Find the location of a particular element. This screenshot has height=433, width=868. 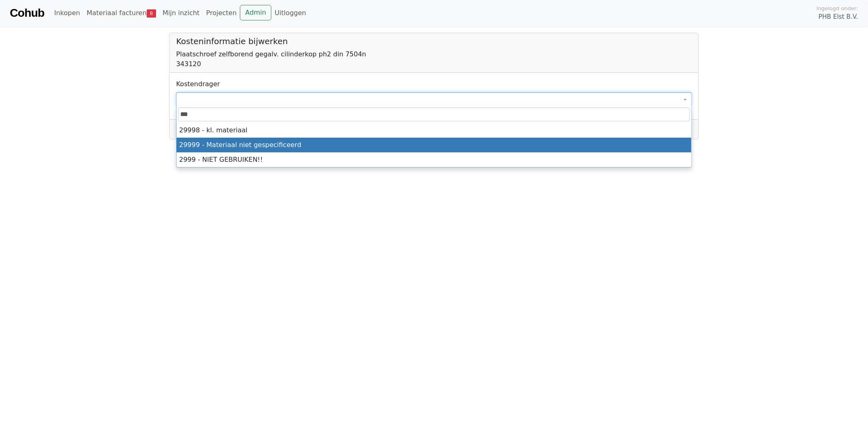

span: Ingelogd onder: is located at coordinates (838, 8).